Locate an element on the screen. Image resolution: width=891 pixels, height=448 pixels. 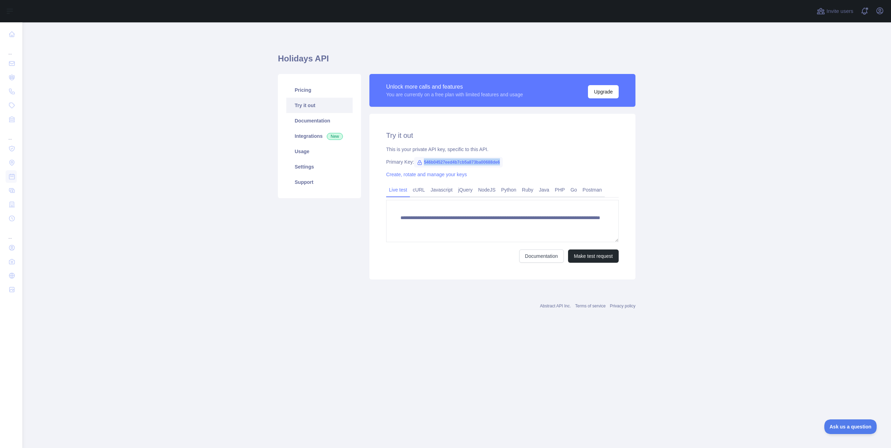
h2: Try it out is located at coordinates (502, 135).